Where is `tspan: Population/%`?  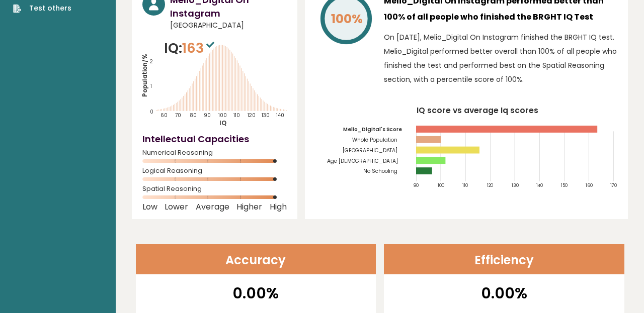 tspan: Population/% is located at coordinates (145, 75).